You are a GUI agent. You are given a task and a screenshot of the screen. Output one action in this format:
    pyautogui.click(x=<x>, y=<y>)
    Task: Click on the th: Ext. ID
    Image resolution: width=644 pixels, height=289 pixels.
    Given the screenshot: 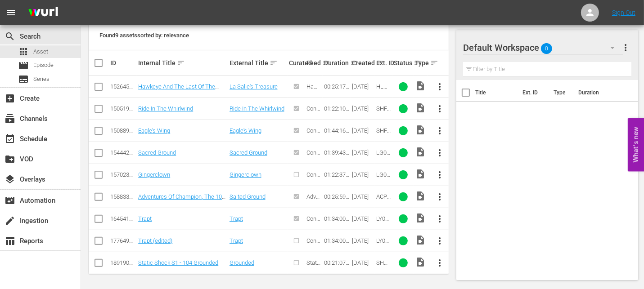 What is the action you would take?
    pyautogui.click(x=533, y=93)
    